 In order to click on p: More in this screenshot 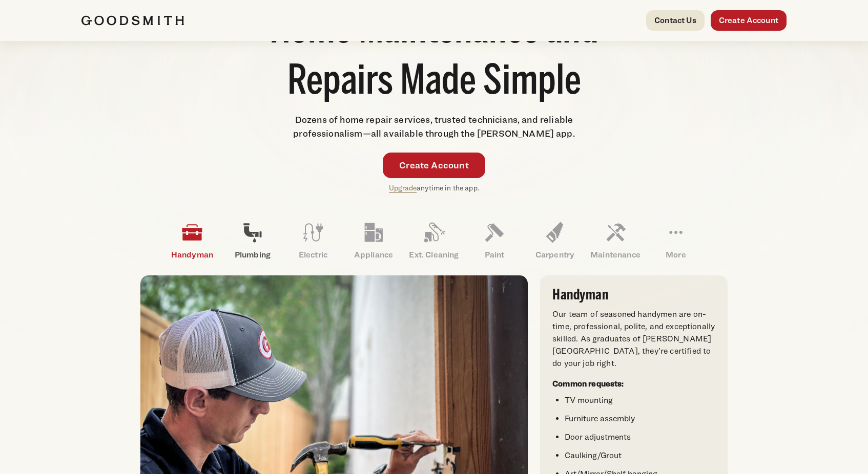, I will do `click(676, 255)`.